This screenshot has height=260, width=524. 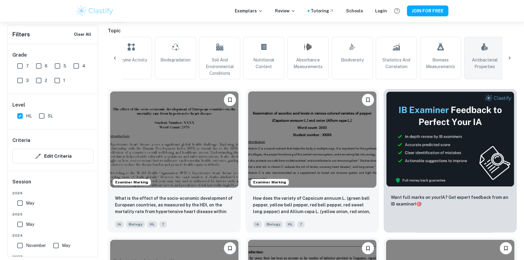 I want to click on span: Biomass Measurements, so click(x=441, y=63).